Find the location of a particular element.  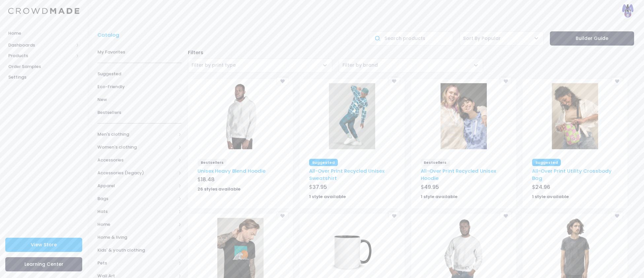

span: 37.95 is located at coordinates (319, 187).